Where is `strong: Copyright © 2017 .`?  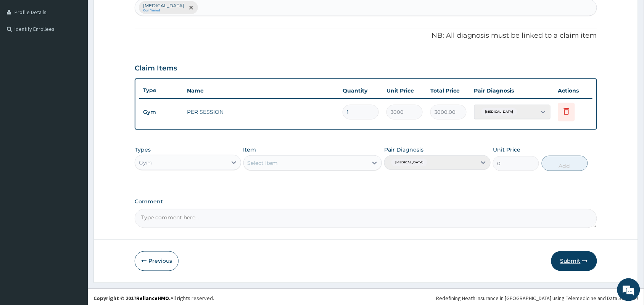
strong: Copyright © 2017 . is located at coordinates (132, 299).